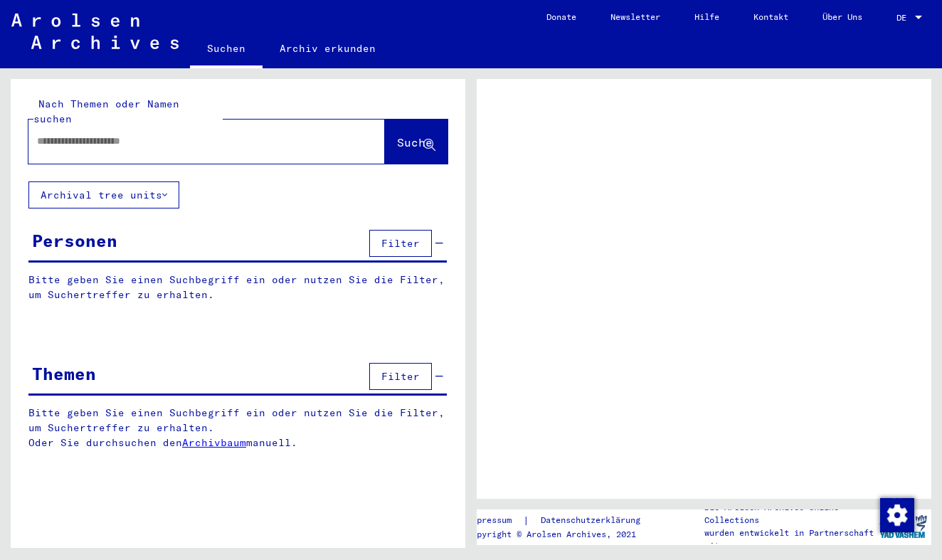 This screenshot has width=942, height=560. I want to click on img: Arolsen_neg.svg, so click(94, 31).